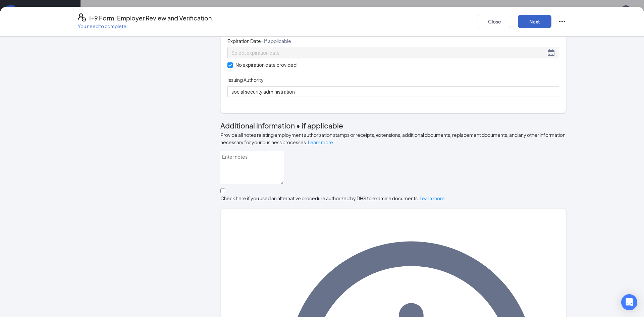 This screenshot has height=317, width=644. Describe the element at coordinates (245, 80) in the screenshot. I see `span: Issuing Authority` at that location.